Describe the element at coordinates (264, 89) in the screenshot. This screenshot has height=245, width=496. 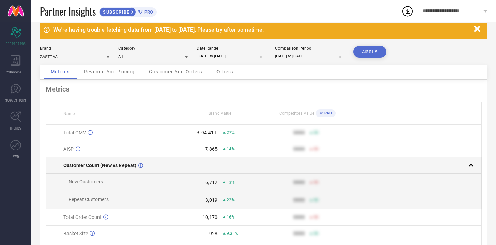
I see `div: Metrics` at that location.